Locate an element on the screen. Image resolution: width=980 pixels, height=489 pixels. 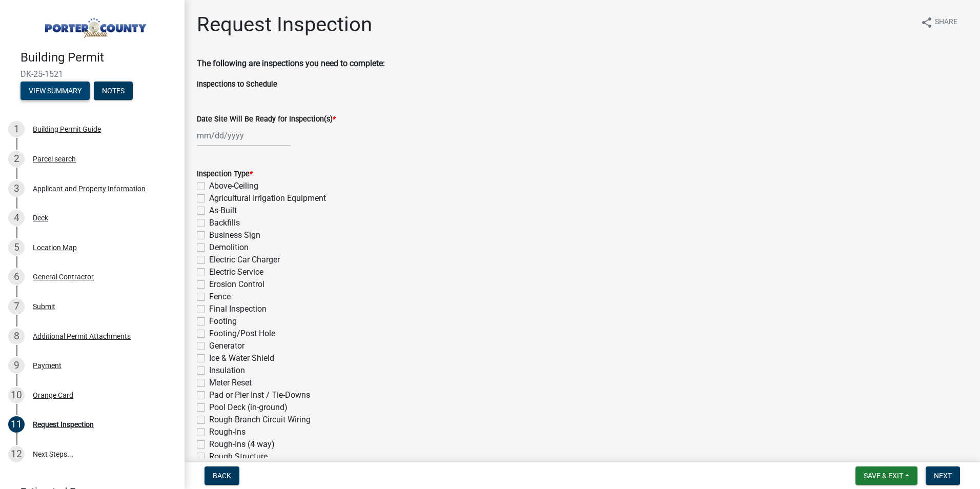
button: Save & Exit is located at coordinates (886, 475).